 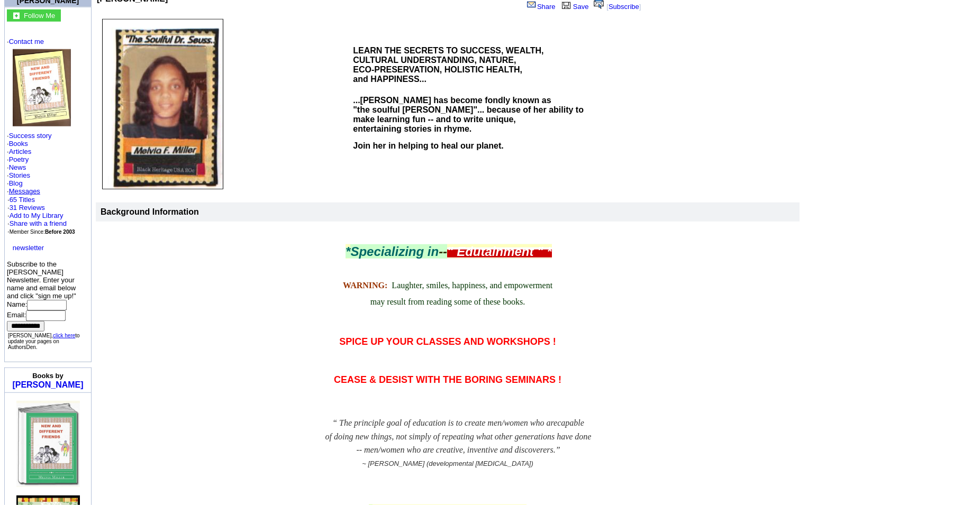 What do you see at coordinates (24, 191) in the screenshot?
I see `a: Messages` at bounding box center [24, 191].